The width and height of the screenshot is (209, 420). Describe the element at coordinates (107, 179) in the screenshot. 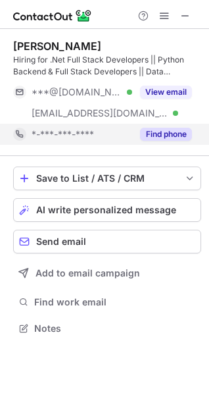

I see `div: Save to List / ATS / CRM` at that location.